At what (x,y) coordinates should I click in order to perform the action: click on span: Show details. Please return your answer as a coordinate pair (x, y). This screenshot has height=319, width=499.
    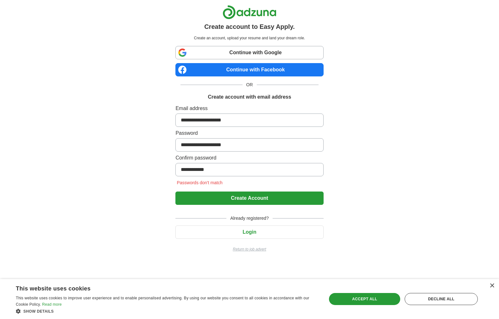
    Looking at the image, I should click on (39, 311).